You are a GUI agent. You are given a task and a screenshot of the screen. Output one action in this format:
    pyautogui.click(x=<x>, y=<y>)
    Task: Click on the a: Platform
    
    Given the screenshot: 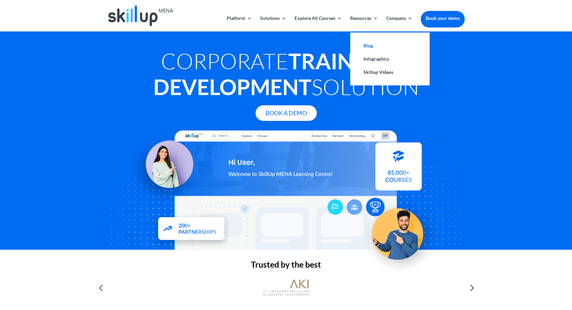 What is the action you would take?
    pyautogui.click(x=239, y=24)
    